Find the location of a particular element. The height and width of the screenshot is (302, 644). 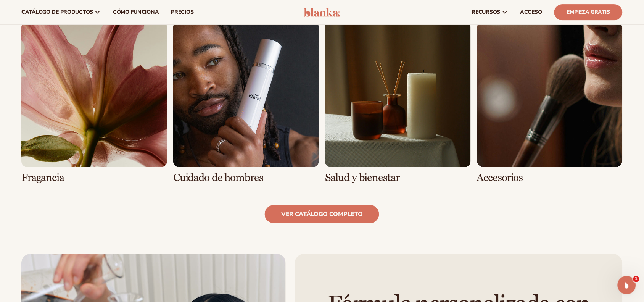

a: logo is located at coordinates (322, 12).